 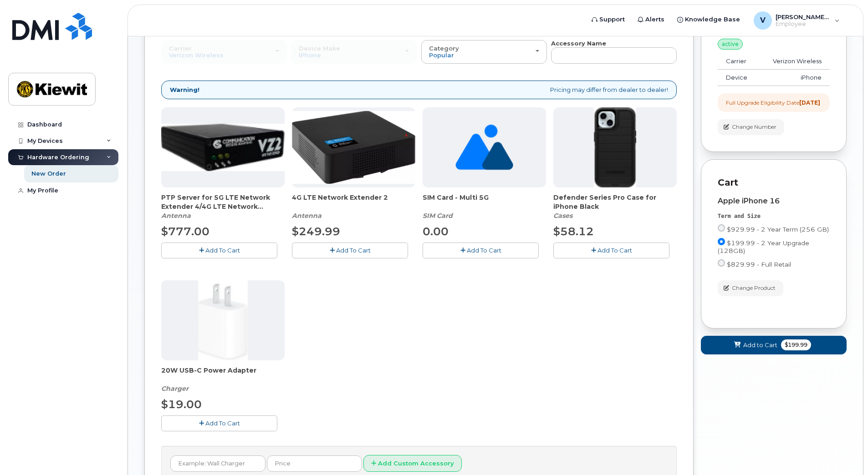 I want to click on span: $249.99, so click(x=316, y=231).